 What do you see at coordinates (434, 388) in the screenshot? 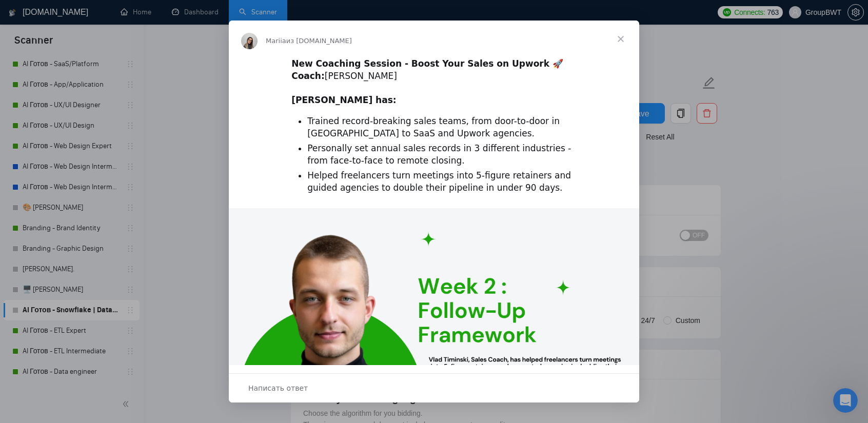
I see `div: Открыть разговор и ответить` at bounding box center [434, 388].